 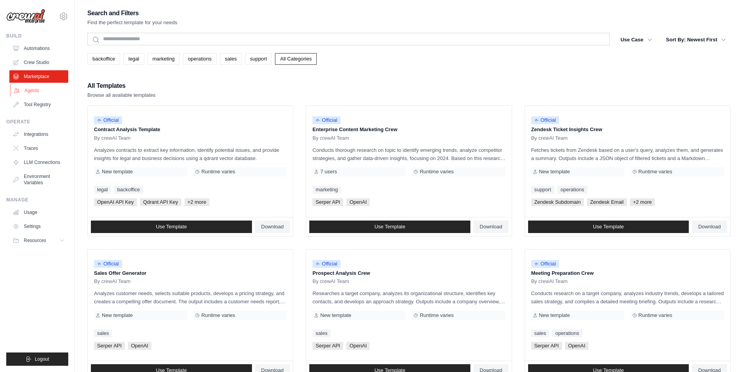 I want to click on a: Settings, so click(x=39, y=226).